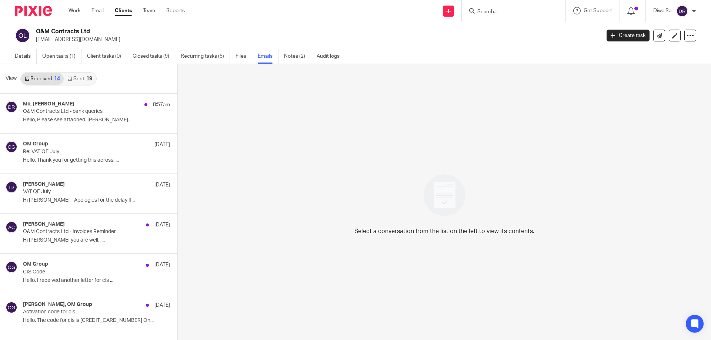 This screenshot has width=711, height=340. Describe the element at coordinates (97, 11) in the screenshot. I see `a: Email` at that location.